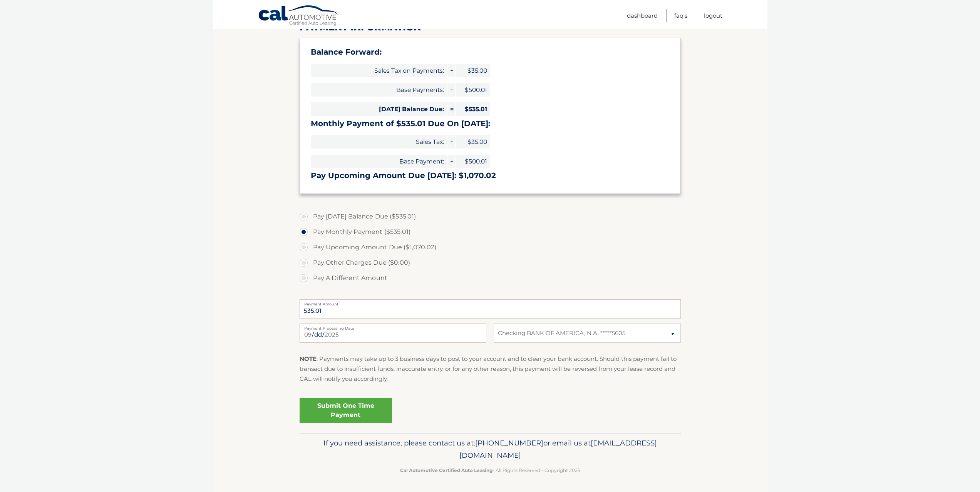 This screenshot has width=980, height=492. Describe the element at coordinates (490, 278) in the screenshot. I see `label: Pay A Different Amount` at that location.